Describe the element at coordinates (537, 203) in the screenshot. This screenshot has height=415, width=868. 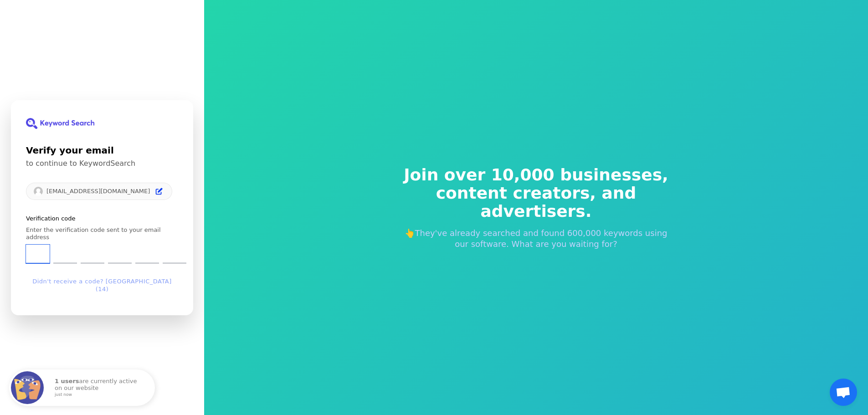
I see `span: content creators, and advertisers.` at that location.